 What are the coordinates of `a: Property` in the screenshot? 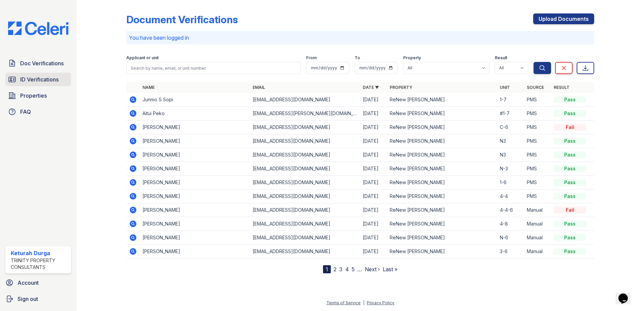 It's located at (401, 87).